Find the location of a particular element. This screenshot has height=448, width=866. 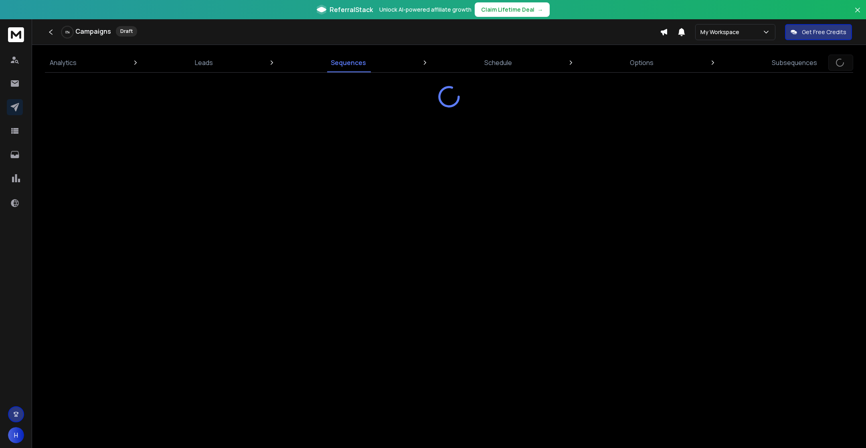

button: Claim Lifetime Deal→ is located at coordinates (512, 10).